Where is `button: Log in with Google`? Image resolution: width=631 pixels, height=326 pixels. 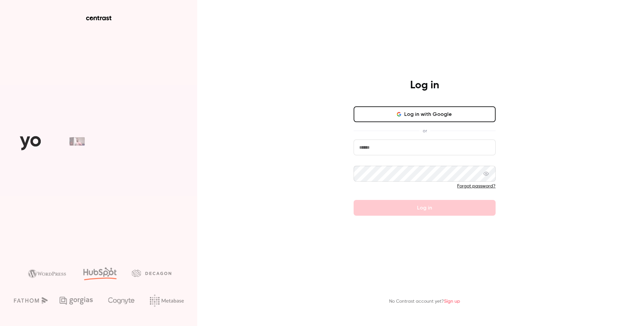
button: Log in with Google is located at coordinates (425, 114).